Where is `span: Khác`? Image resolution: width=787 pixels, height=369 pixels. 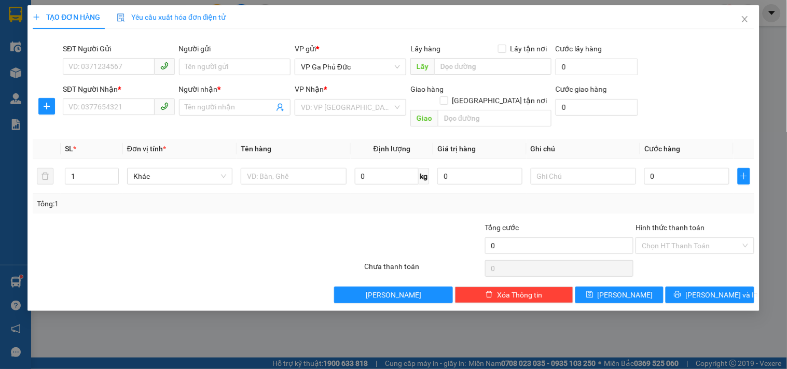
span: Khác is located at coordinates (180, 176).